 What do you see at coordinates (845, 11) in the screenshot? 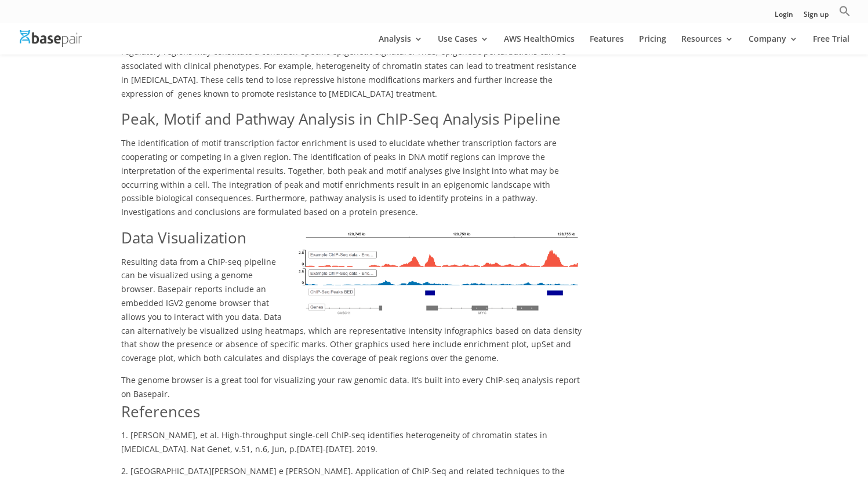
I see `svg: Search` at bounding box center [845, 11].